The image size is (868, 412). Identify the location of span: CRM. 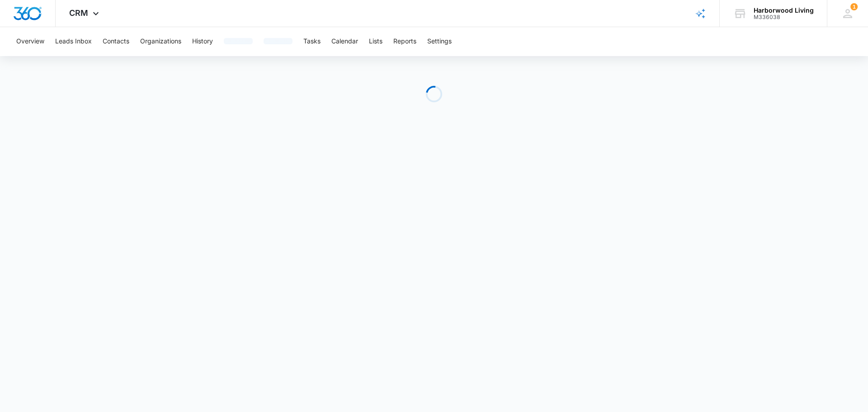
(78, 13).